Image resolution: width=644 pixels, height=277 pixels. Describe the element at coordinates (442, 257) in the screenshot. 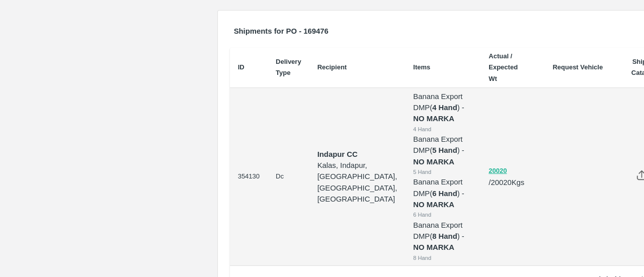

I see `div: 8 Hand` at that location.